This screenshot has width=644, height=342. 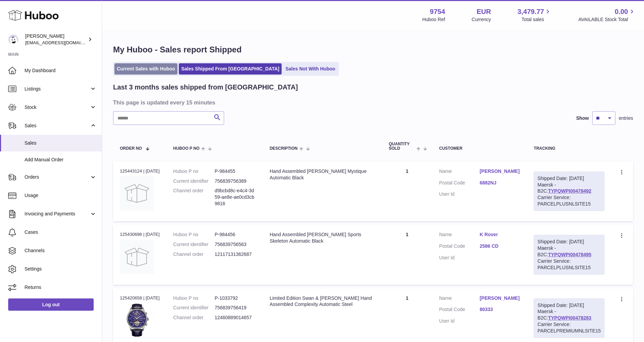 I want to click on a: Current Sales with Huboo, so click(x=146, y=69).